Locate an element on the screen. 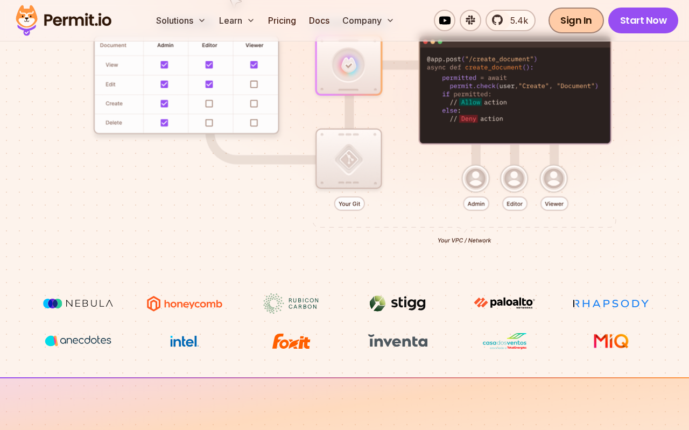 The image size is (689, 430). button: Learn is located at coordinates (237, 20).